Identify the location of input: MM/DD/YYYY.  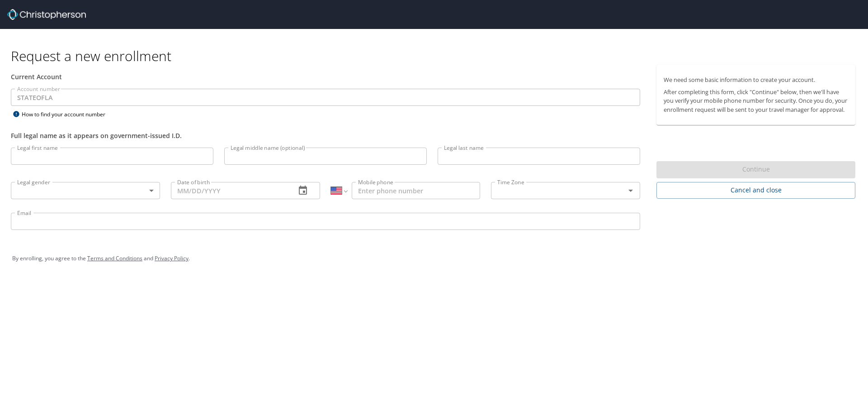
(230, 191).